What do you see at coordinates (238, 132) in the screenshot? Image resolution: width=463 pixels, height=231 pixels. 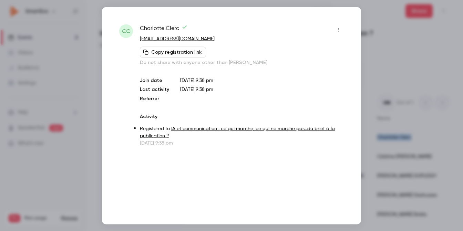 I see `a: IA et communication : ce qui marche, ce qui ne marche pas...du brief à la publication ?` at bounding box center [238, 132].